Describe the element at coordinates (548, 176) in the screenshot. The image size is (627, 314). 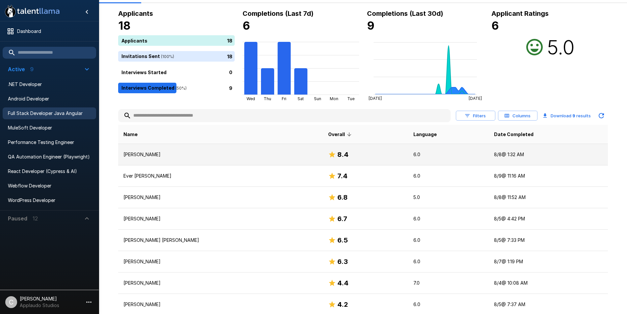
I see `td: 8/9 @ 11:16 AM` at that location.